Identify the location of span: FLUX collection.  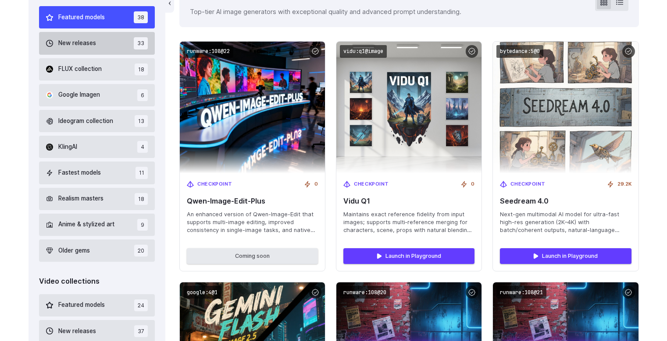
(80, 69).